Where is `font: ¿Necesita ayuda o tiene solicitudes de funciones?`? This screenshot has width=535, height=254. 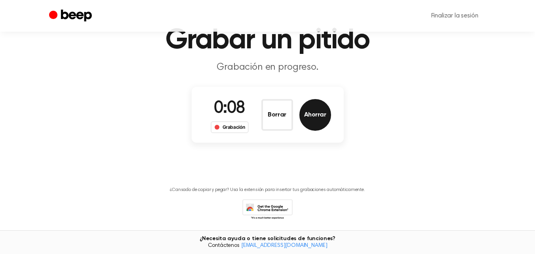
font: ¿Necesita ayuda o tiene solicitudes de funciones? is located at coordinates (267, 238).